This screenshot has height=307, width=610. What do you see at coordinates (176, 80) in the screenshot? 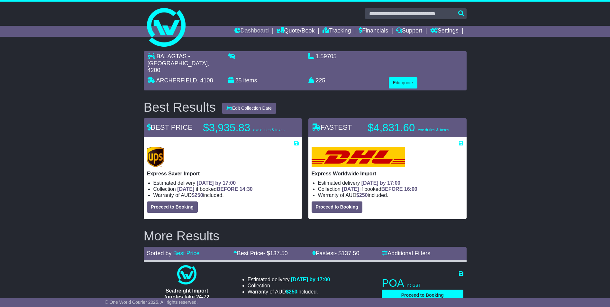
I see `span: ARCHERFIELD` at bounding box center [176, 80].